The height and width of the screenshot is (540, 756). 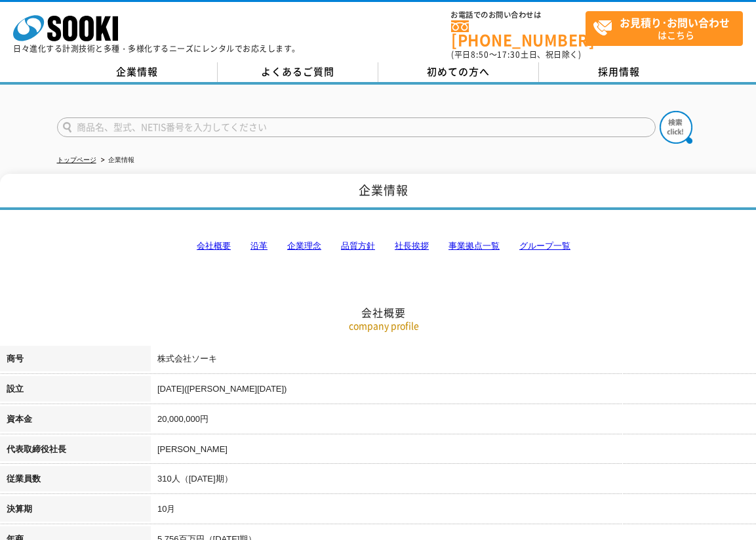 I want to click on span: お電話でのお問い合わせは, so click(x=518, y=15).